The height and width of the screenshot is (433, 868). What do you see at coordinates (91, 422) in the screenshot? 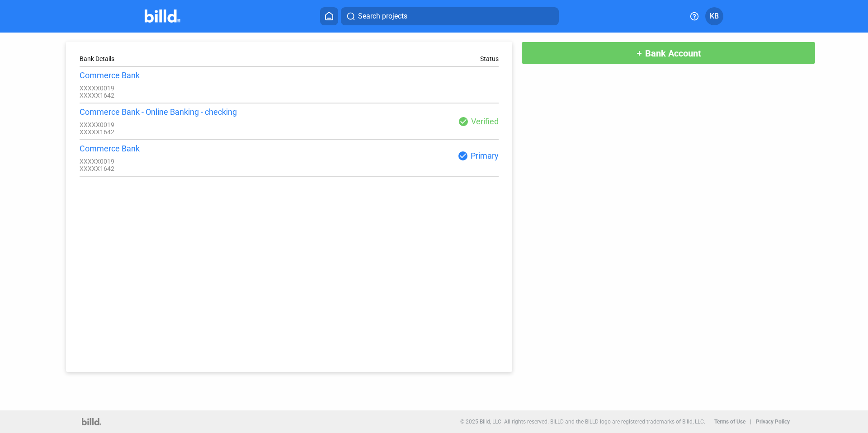
I see `img: logo` at bounding box center [91, 422].